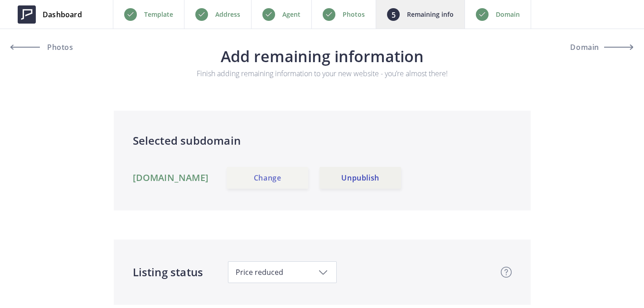 The height and width of the screenshot is (308, 644). I want to click on span: Dashboard, so click(62, 15).